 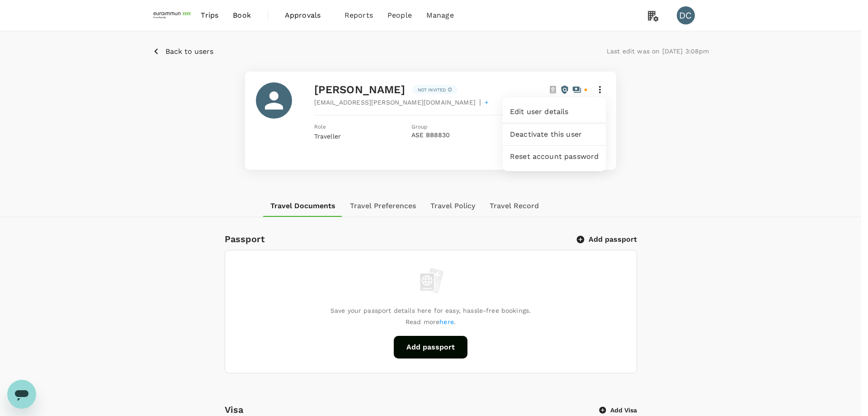 I want to click on span: Deactivate this user, so click(x=554, y=135).